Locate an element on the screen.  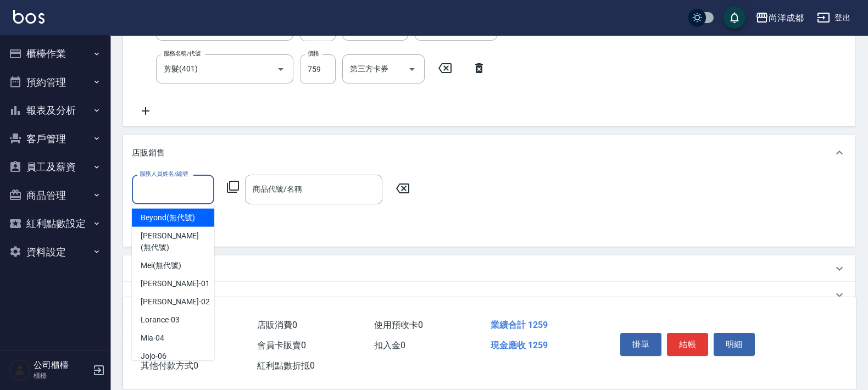
button: save is located at coordinates (735, 18).